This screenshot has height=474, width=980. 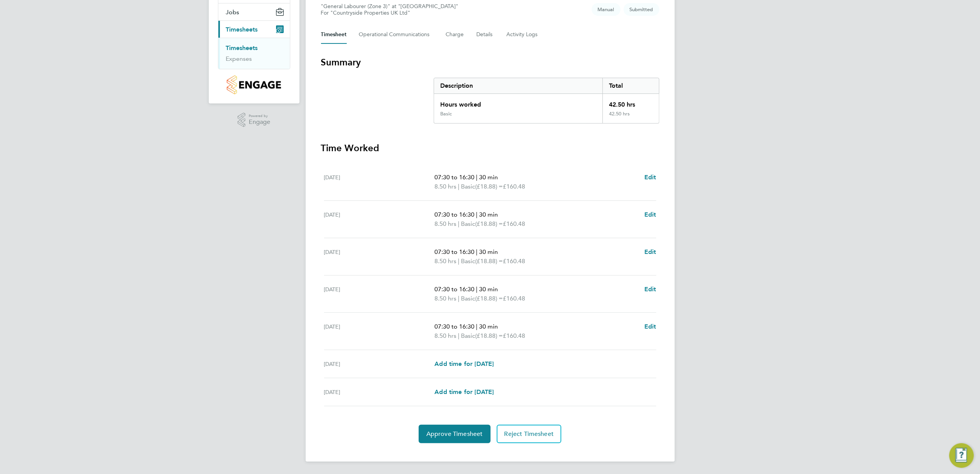 What do you see at coordinates (486, 35) in the screenshot?
I see `button: Details` at bounding box center [486, 35].